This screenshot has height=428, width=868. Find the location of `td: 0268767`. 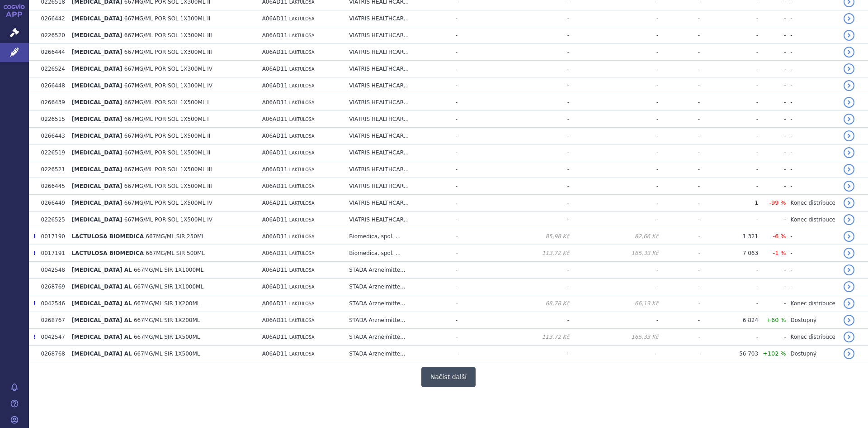

td: 0268767 is located at coordinates (52, 320).